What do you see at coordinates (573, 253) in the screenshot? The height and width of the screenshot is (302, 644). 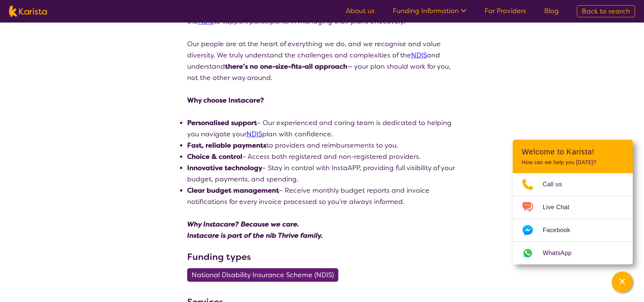 I see `a: Web link opens in a new tab.` at bounding box center [573, 253].